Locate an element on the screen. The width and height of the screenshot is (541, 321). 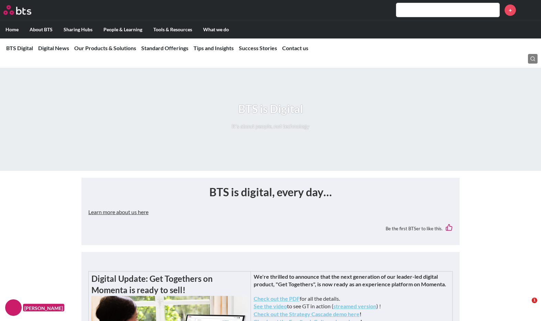
div: Be the first BTSer to like this. is located at coordinates (271, 228).